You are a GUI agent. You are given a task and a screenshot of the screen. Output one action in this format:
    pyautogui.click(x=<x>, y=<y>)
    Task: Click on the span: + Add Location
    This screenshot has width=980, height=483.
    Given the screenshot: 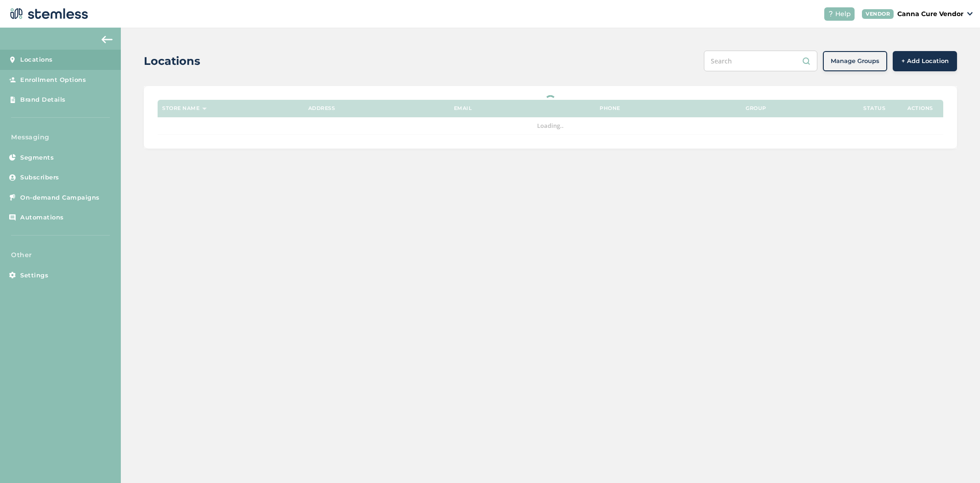 What is the action you would take?
    pyautogui.click(x=925, y=61)
    